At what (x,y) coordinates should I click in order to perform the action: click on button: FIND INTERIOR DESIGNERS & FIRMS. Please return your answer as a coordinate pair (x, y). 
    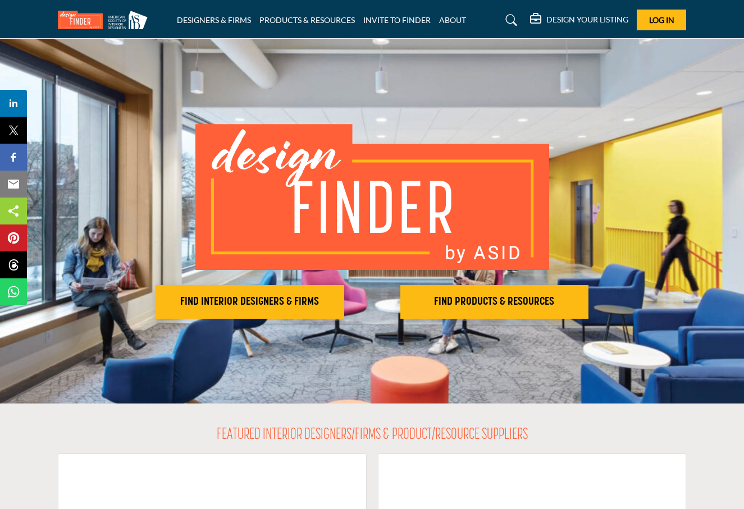
    Looking at the image, I should click on (250, 302).